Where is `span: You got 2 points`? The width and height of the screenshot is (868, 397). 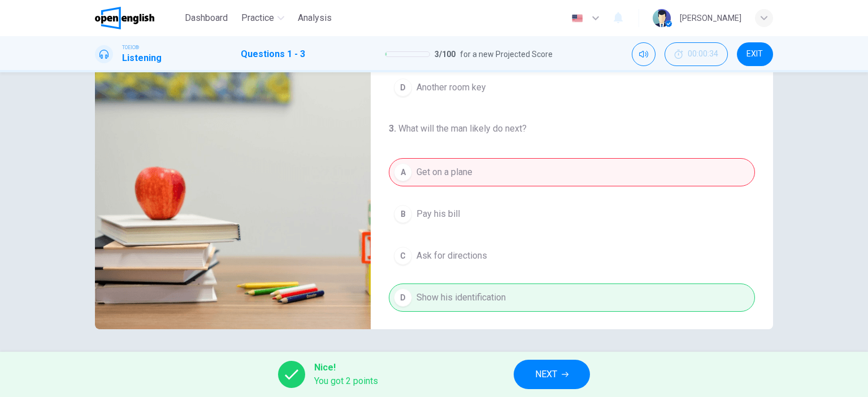 span: You got 2 points is located at coordinates (346, 381).